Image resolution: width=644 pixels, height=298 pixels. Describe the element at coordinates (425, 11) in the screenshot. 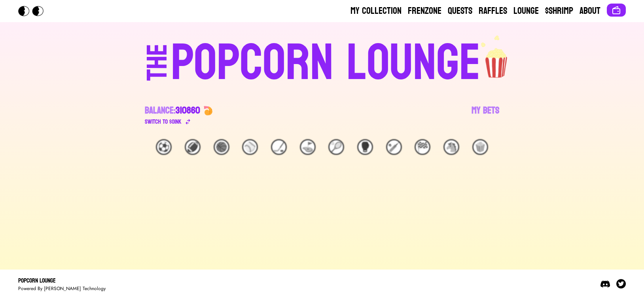

I see `a: Frenzone` at that location.